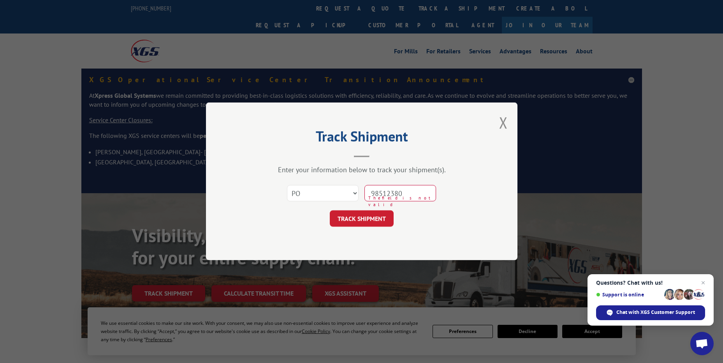 The width and height of the screenshot is (723, 363). What do you see at coordinates (629, 295) in the screenshot?
I see `span: Support is online` at bounding box center [629, 295].